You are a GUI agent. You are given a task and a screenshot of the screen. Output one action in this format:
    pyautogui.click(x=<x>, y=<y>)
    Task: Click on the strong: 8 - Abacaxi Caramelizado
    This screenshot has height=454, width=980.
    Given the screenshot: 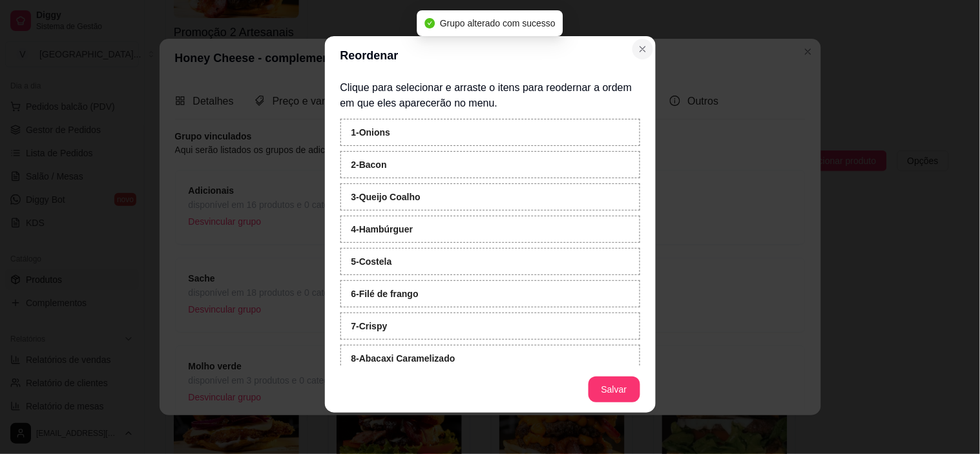 What is the action you would take?
    pyautogui.click(x=403, y=358)
    